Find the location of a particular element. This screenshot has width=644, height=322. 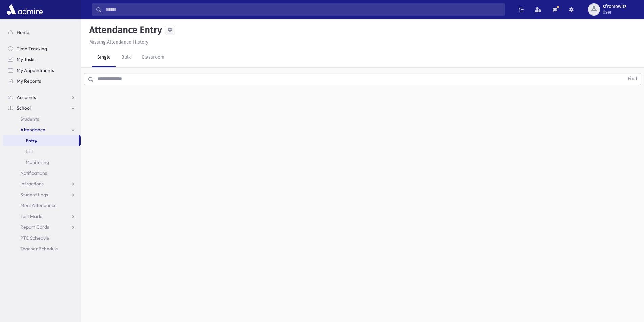

span: Monitoring is located at coordinates (37, 162).